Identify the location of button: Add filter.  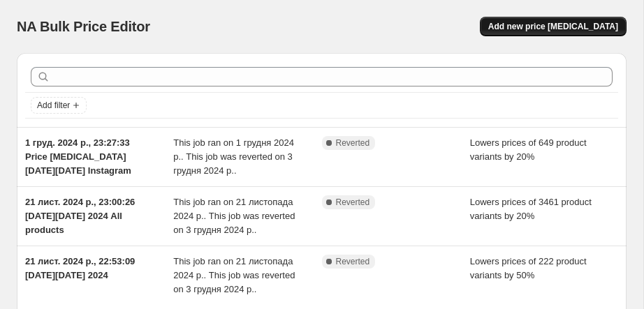
(59, 105).